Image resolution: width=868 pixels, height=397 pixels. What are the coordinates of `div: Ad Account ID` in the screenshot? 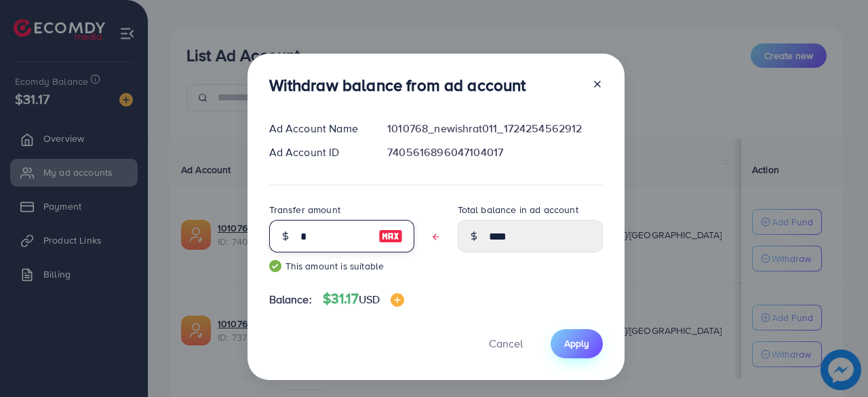 It's located at (318, 152).